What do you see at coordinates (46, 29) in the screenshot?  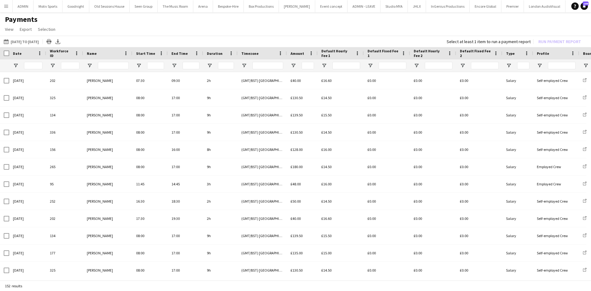 I see `span: Selection` at bounding box center [46, 29].